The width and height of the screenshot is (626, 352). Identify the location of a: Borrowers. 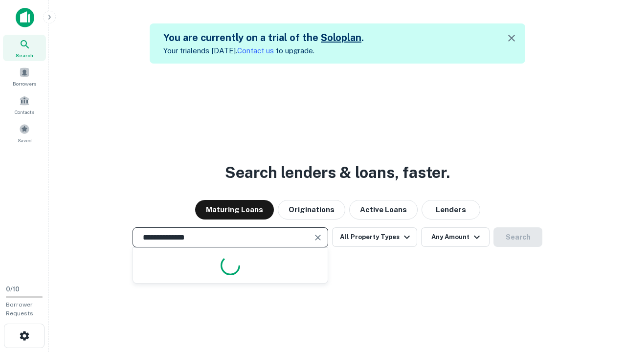
(24, 76).